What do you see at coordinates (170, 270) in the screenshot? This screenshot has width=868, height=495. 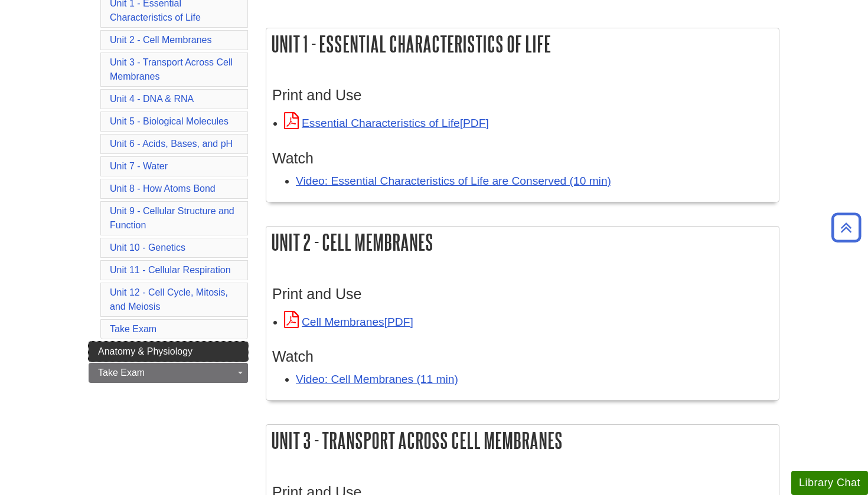 I see `a: Unit 11 - Cellular Respiration` at bounding box center [170, 270].